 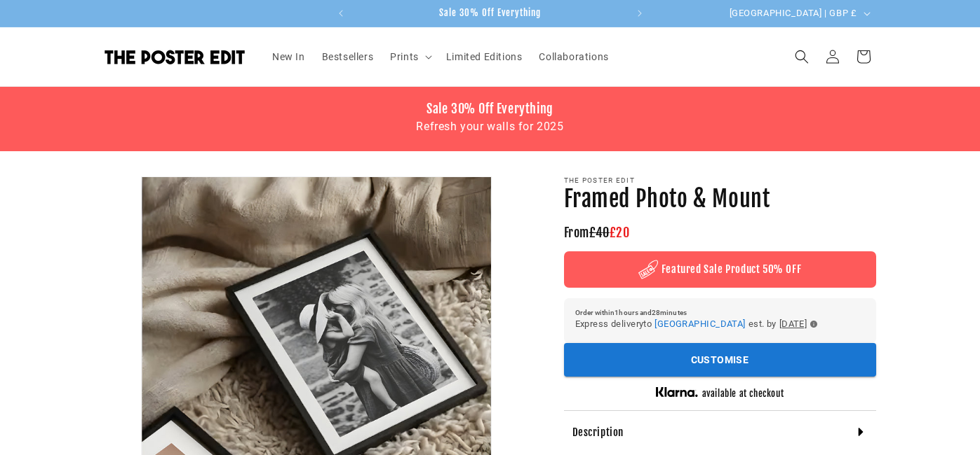 I want to click on summary: Prints, so click(x=409, y=57).